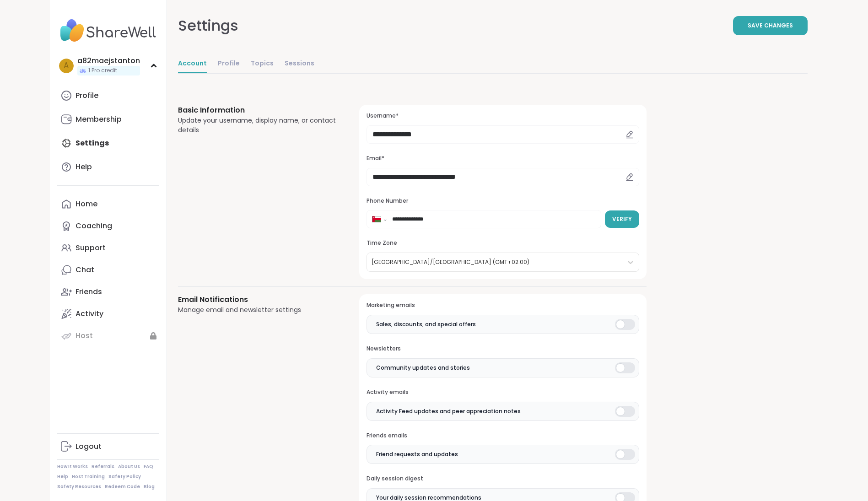  What do you see at coordinates (103, 71) in the screenshot?
I see `span: 1 Pro credit` at bounding box center [103, 71].